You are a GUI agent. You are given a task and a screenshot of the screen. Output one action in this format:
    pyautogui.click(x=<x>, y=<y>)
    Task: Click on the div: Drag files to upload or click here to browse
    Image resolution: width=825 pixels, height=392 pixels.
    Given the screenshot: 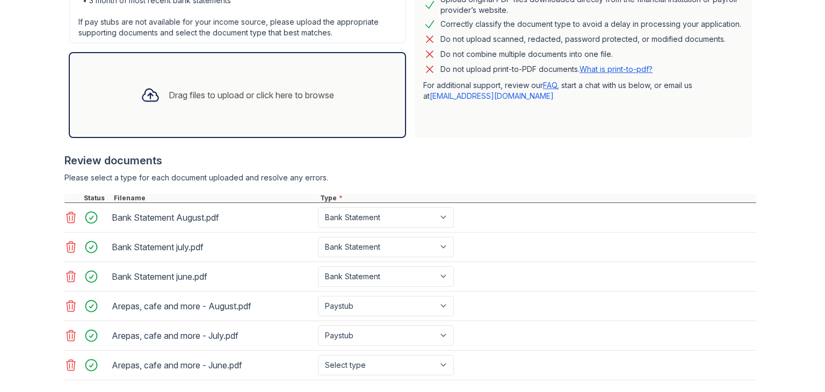 What is the action you would take?
    pyautogui.click(x=251, y=95)
    